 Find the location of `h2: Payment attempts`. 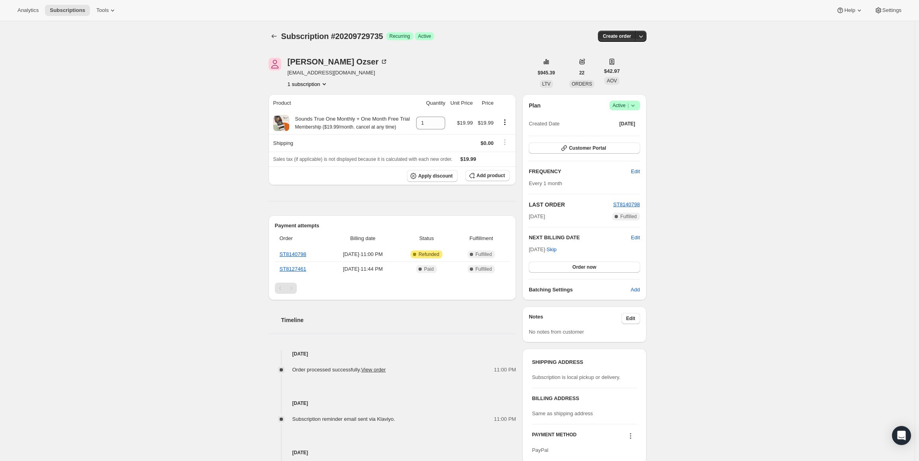

h2: Payment attempts is located at coordinates (392, 226).